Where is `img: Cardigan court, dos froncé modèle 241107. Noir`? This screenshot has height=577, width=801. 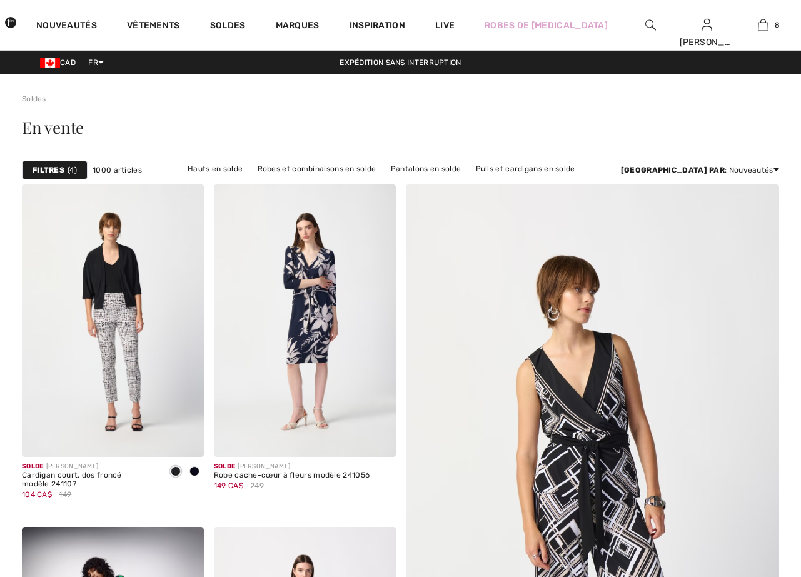 img: Cardigan court, dos froncé modèle 241107. Noir is located at coordinates (113, 321).